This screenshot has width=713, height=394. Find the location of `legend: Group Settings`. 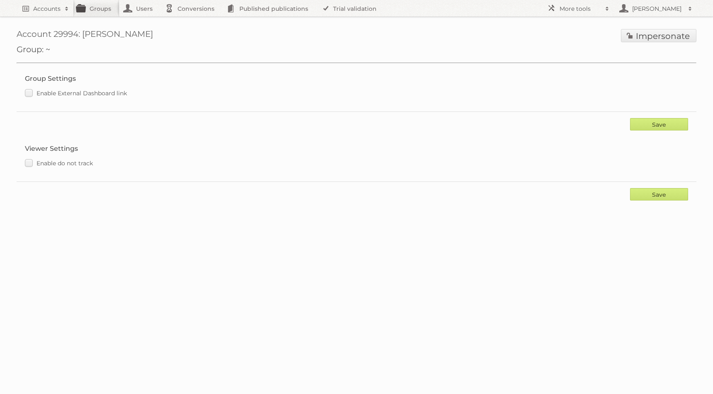

legend: Group Settings is located at coordinates (50, 78).